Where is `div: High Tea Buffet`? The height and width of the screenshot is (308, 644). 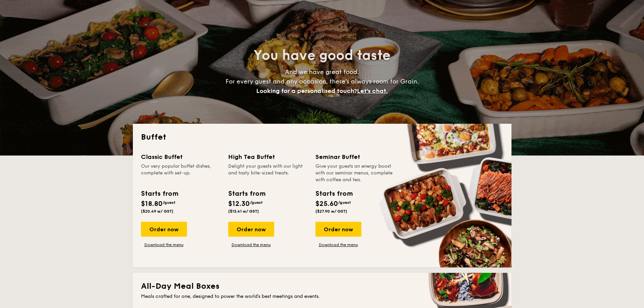
div: High Tea Buffet is located at coordinates (267, 157).